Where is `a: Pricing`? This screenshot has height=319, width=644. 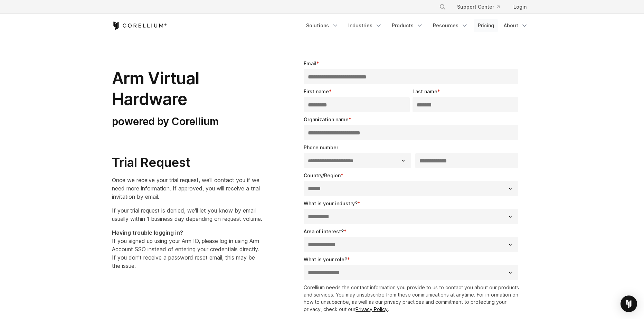
a: Pricing is located at coordinates (486, 26).